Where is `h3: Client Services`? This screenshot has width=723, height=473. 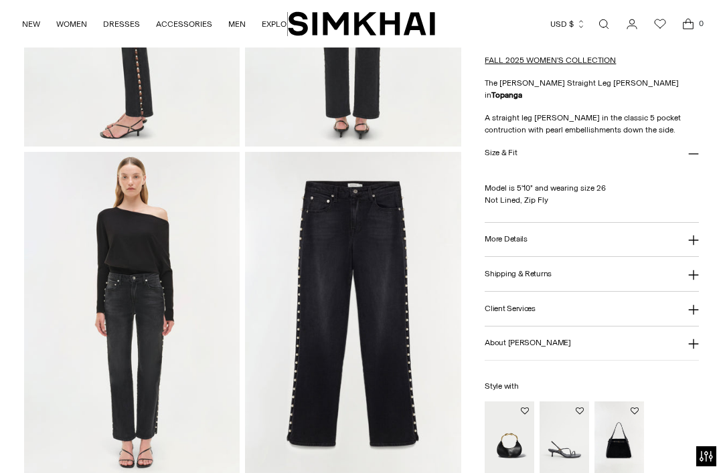 h3: Client Services is located at coordinates (510, 308).